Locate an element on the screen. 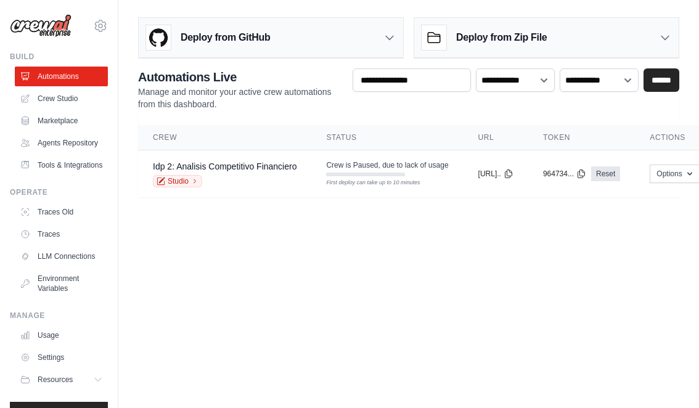 The width and height of the screenshot is (699, 408). a: Idp 2: Analisis Competitivo Financiero is located at coordinates (224, 167).